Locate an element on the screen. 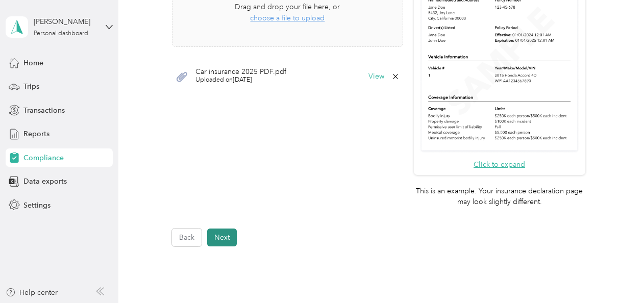  span: Drag and drop your file here, or is located at coordinates (287, 7).